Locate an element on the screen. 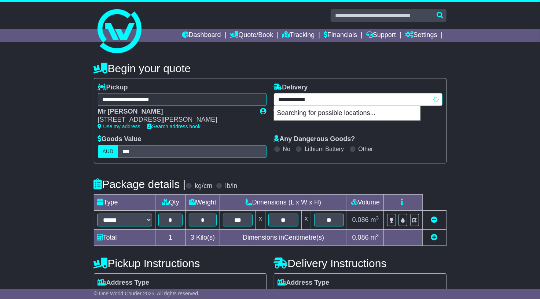  a: Dashboard is located at coordinates (201, 36).